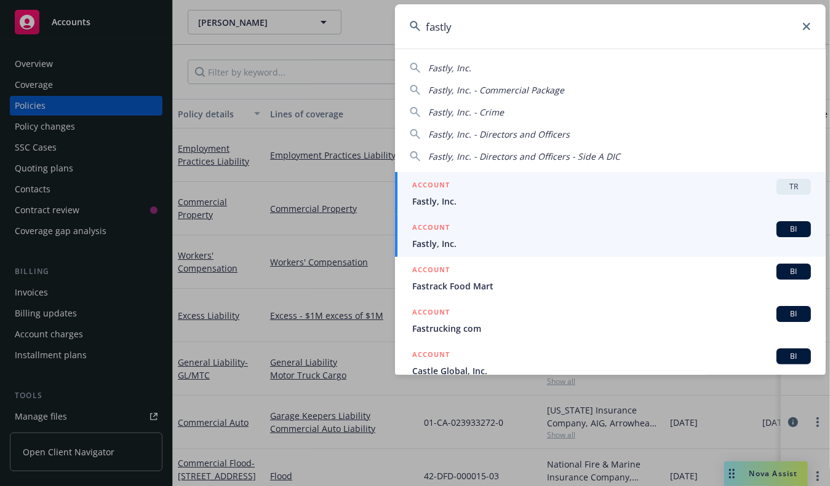  What do you see at coordinates (610, 193) in the screenshot?
I see `a: ACCOUNTTRFastly, Inc.` at bounding box center [610, 193].